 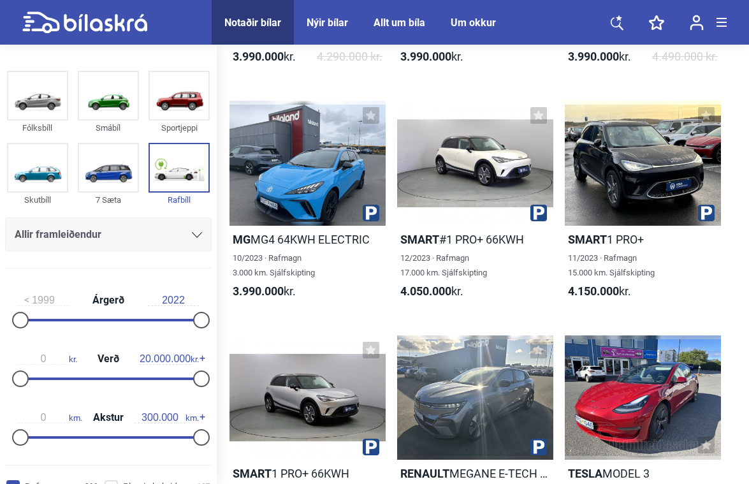 What do you see at coordinates (38, 127) in the screenshot?
I see `div: Fólksbíll` at bounding box center [38, 127].